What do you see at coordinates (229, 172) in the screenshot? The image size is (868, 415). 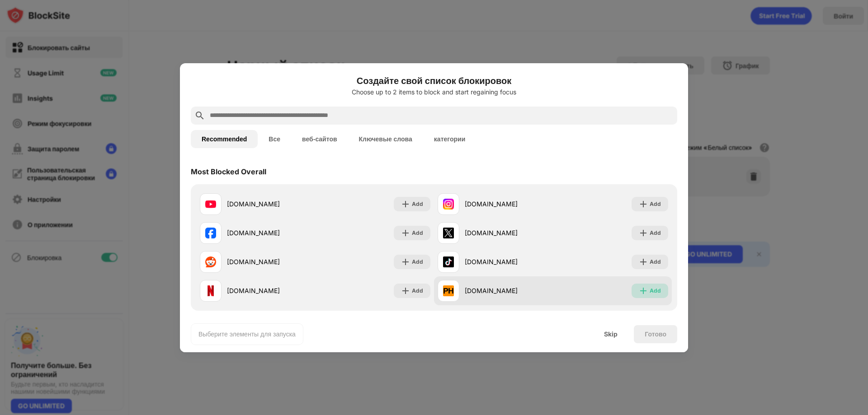 I see `div: Most Blocked Overall` at bounding box center [229, 172].